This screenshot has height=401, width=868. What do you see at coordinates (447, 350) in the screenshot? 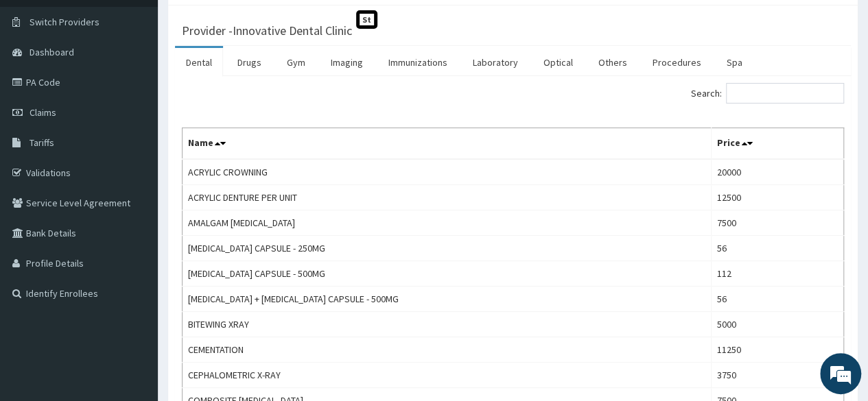
I see `td: CEMENTATION` at bounding box center [447, 350].